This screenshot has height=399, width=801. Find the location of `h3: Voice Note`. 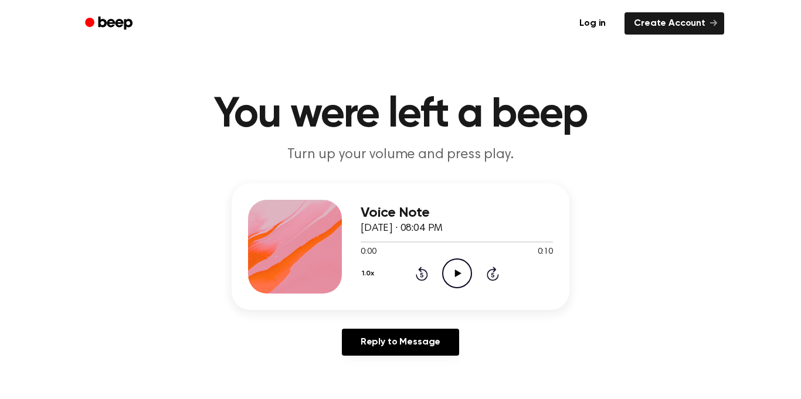

h3: Voice Note is located at coordinates (457, 213).